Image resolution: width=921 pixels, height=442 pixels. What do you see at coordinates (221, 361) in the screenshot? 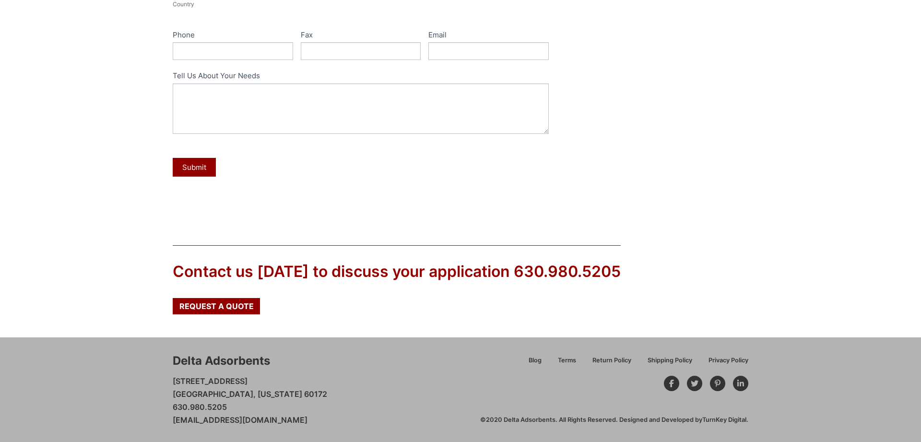
I see `div: Delta Adsorbents` at bounding box center [221, 361].